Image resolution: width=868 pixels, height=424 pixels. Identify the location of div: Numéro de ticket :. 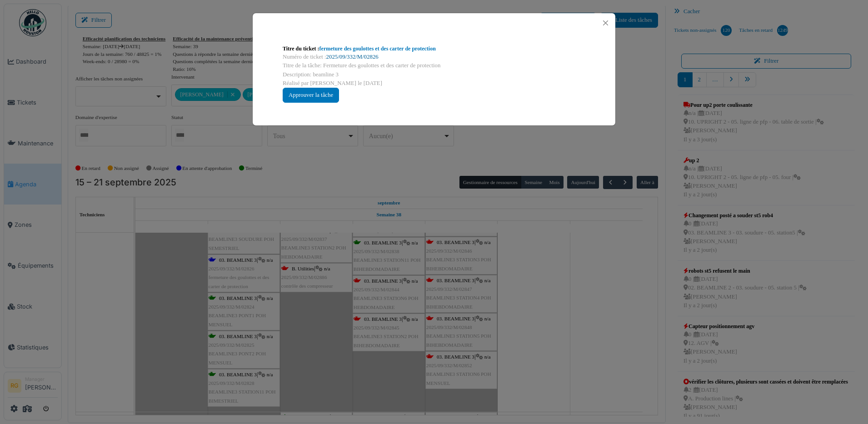
(434, 57).